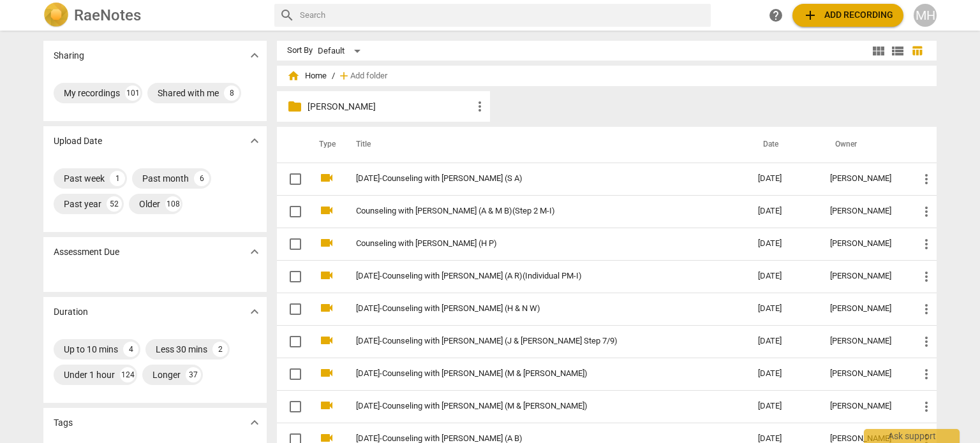 This screenshot has height=443, width=980. I want to click on button: Upload, so click(848, 15).